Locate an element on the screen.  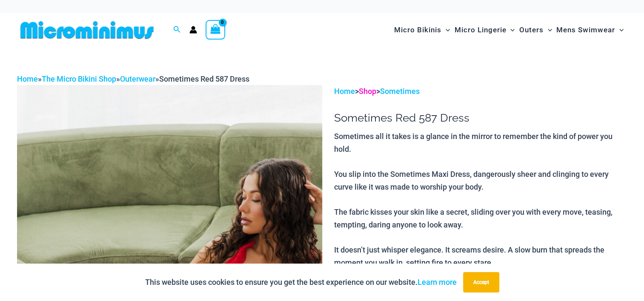
a: Shop is located at coordinates (367, 91).